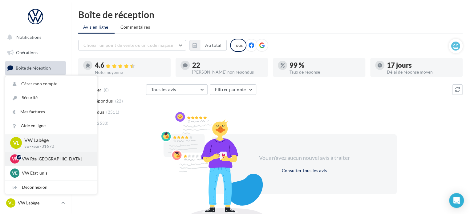 The width and height of the screenshot is (470, 214). I want to click on div: Vous n'avez aucun nouvel avis à traiter, so click(304, 158).